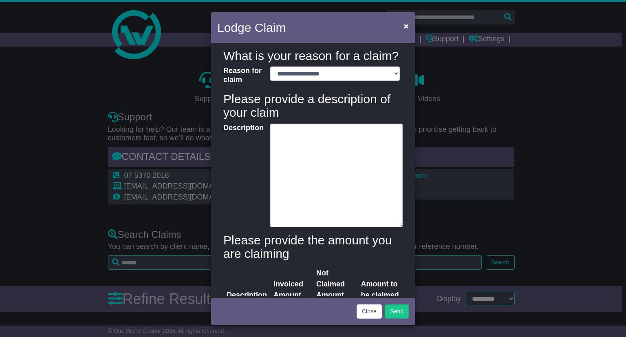 The width and height of the screenshot is (626, 337). I want to click on h4: Lodge Claim, so click(252, 27).